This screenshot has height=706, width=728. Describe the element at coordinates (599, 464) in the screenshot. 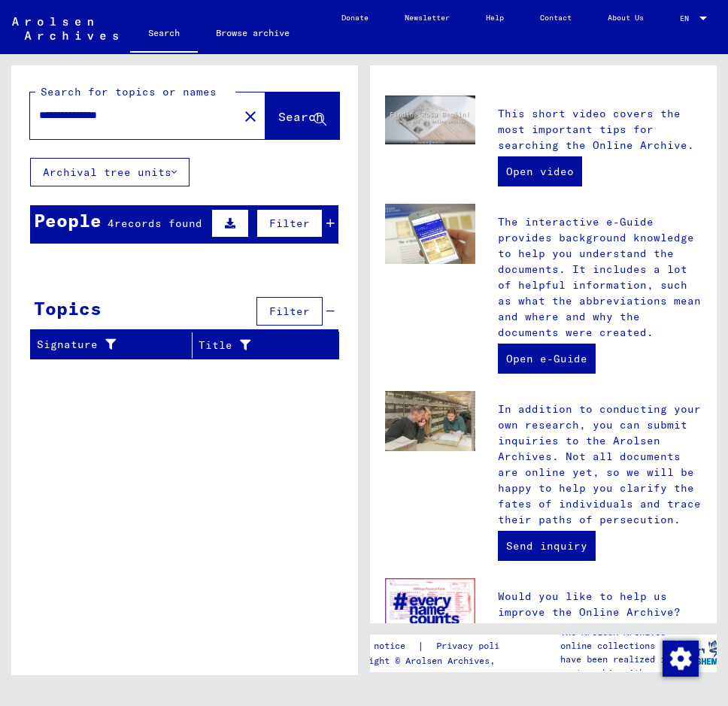

I see `p: In addition to conducting your own research, you can submit inquiries to the Arolsen Archives. No...` at that location.